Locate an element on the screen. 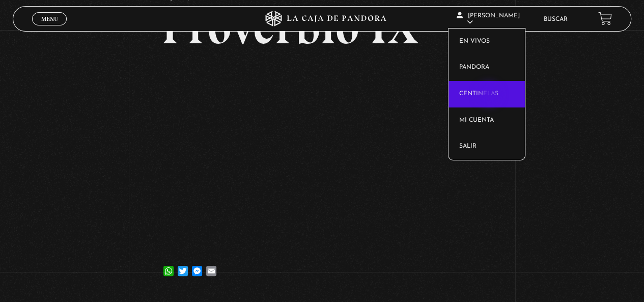 Image resolution: width=644 pixels, height=302 pixels. a: Messenger is located at coordinates (197, 266).